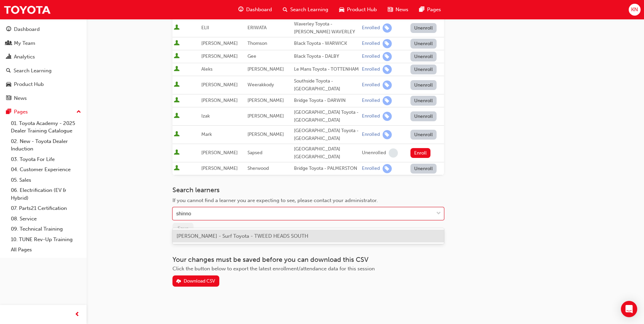 The width and height of the screenshot is (644, 324). I want to click on div: Bridge Toyota - DARWIN, so click(326, 101).